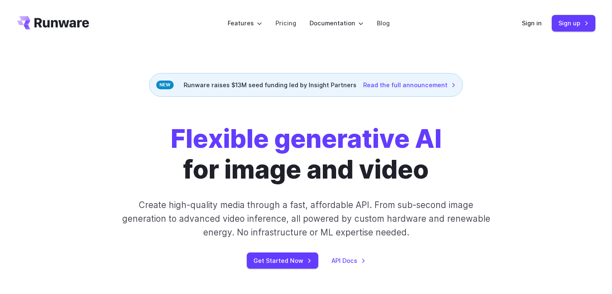 The width and height of the screenshot is (612, 294). Describe the element at coordinates (306, 85) in the screenshot. I see `div: Runware raises $13M seed funding led by Insight Partners` at that location.